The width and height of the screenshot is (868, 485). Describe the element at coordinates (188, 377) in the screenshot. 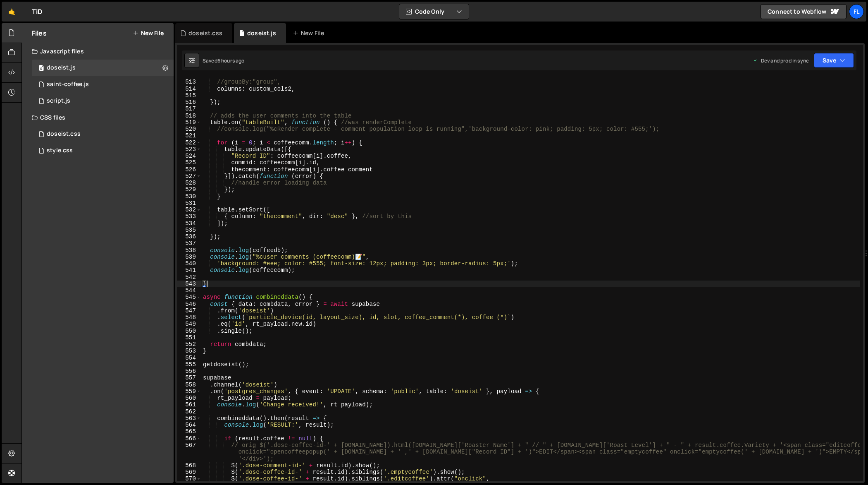

I see `div: 557` at that location.